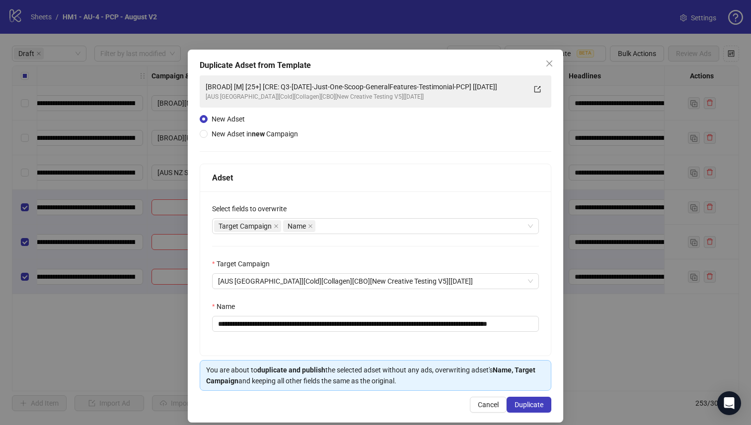 The image size is (751, 425). I want to click on div: Open Intercom Messenger, so click(729, 404).